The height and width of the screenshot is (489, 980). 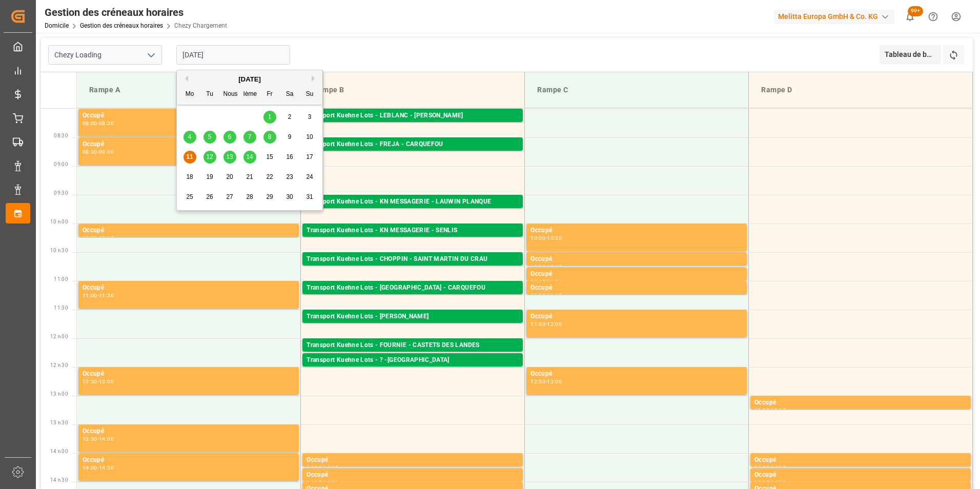 I want to click on div: Choisissez le samedi 9 août 2025, so click(x=290, y=136).